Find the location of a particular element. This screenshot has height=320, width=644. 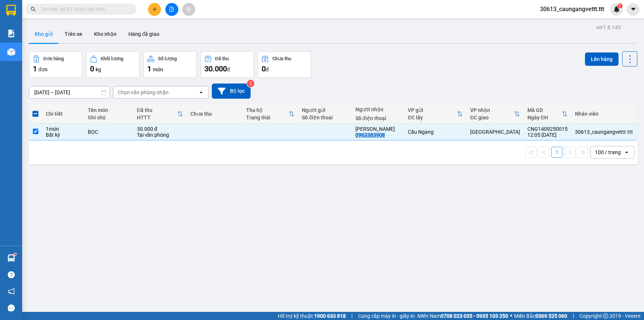

div: NGỌC CHÂU is located at coordinates (378, 129).